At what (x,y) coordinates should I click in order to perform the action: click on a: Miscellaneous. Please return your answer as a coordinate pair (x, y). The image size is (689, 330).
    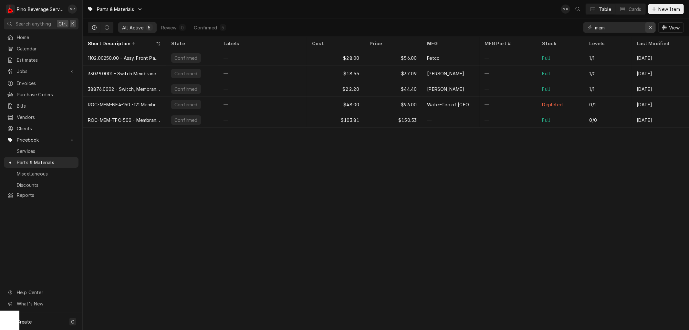
    Looking at the image, I should click on (41, 173).